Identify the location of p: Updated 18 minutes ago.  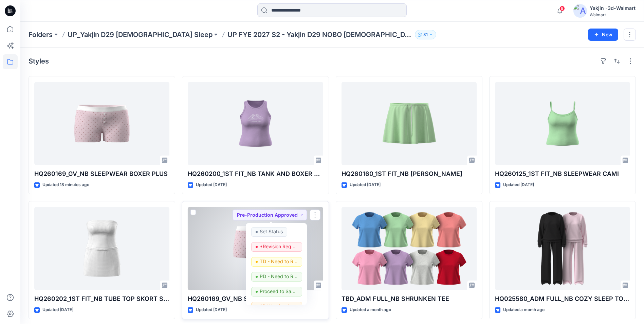
(66, 185).